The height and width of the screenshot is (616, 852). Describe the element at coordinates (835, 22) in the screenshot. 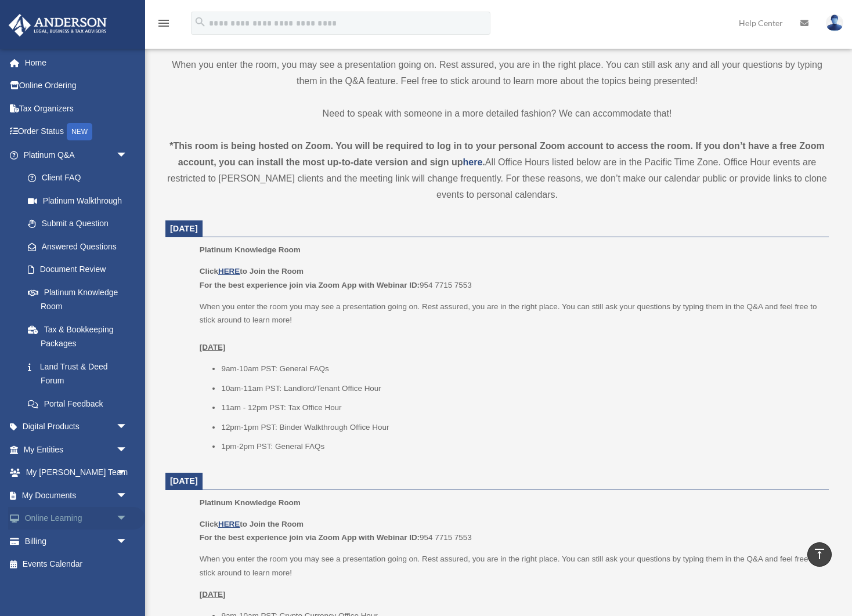

I see `img: User Pic` at that location.